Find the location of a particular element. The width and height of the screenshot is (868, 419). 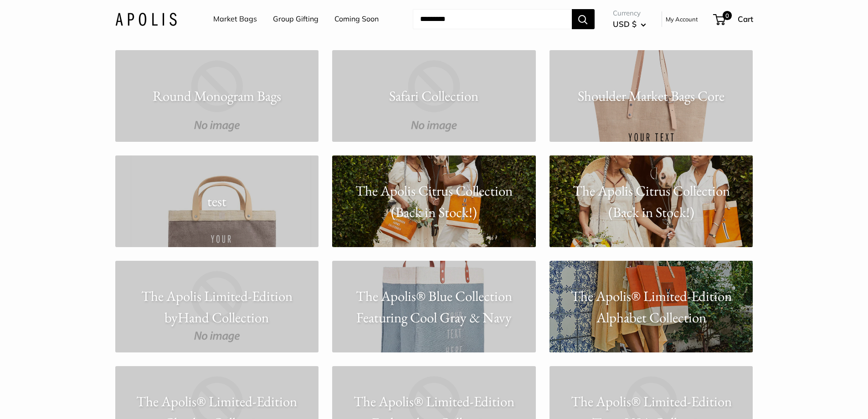

span: Currency is located at coordinates (629, 13).